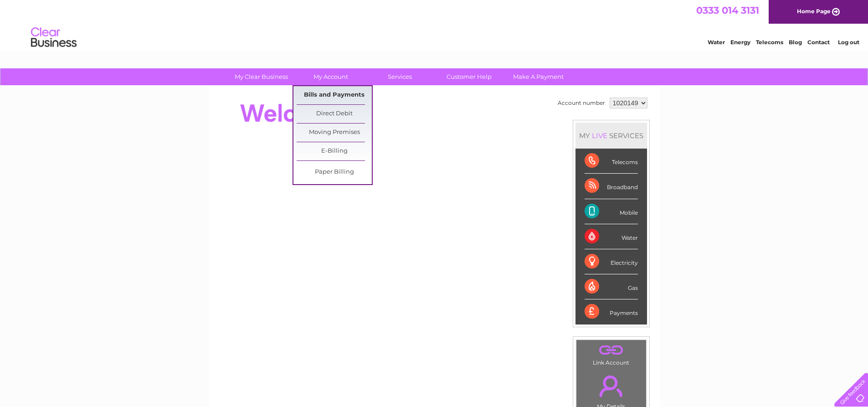  Describe the element at coordinates (611, 312) in the screenshot. I see `div: Payments` at that location.